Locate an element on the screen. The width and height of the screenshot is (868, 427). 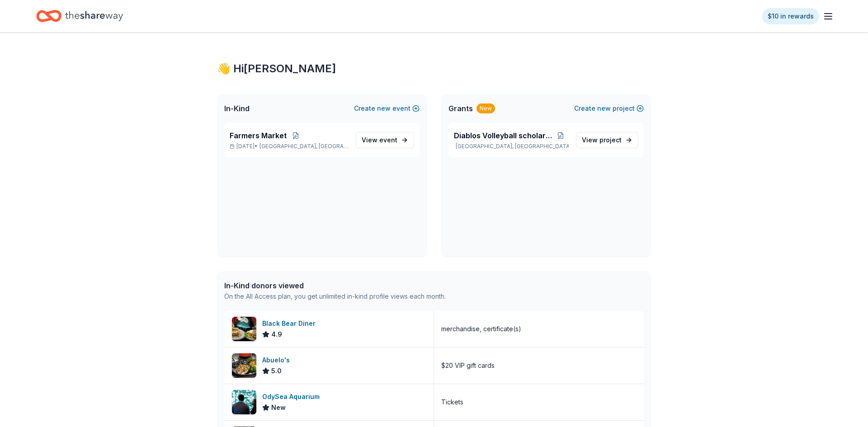
img: Image for OdySea Aquarium is located at coordinates (244, 403).